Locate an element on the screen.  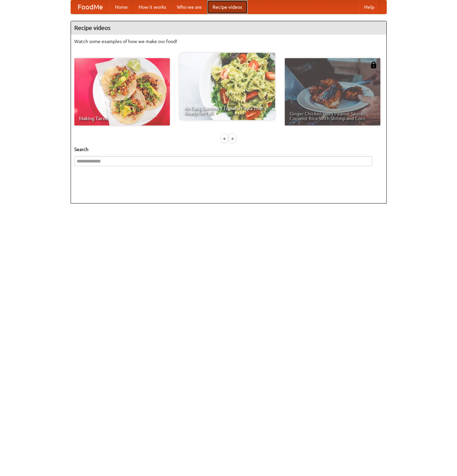
p: Watch some examples of how we make our food! is located at coordinates (228, 42).